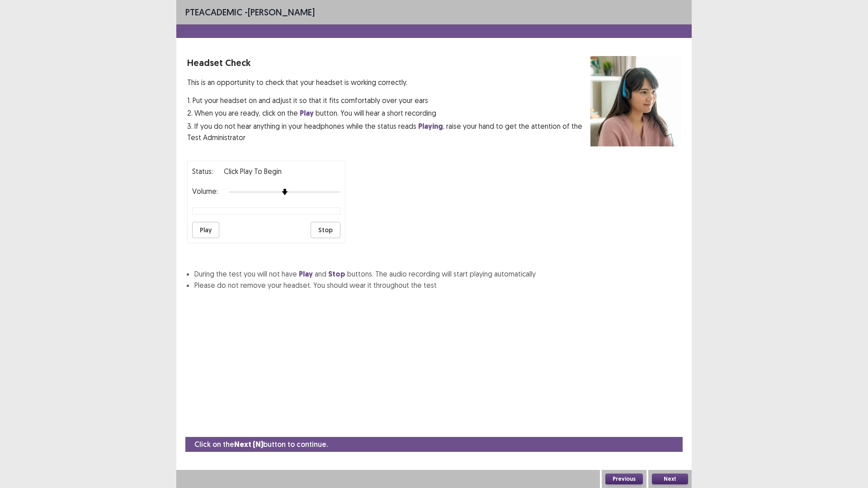 The width and height of the screenshot is (868, 488). What do you see at coordinates (438, 285) in the screenshot?
I see `li: Please do not remove your headset. You should wear it throughout the test` at bounding box center [438, 285].